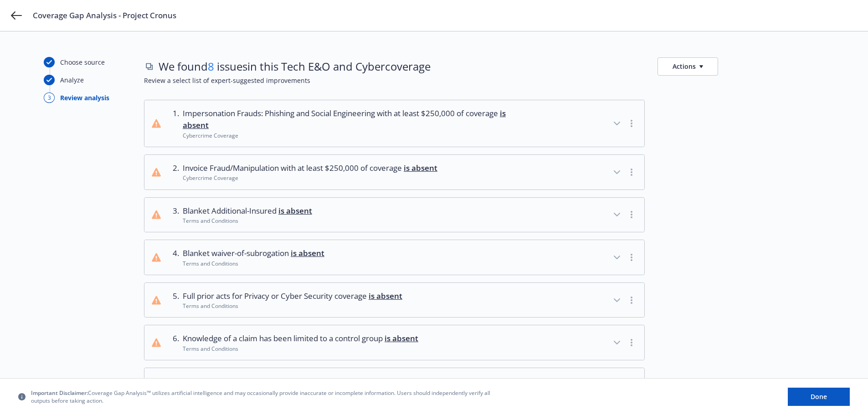 This screenshot has height=415, width=868. I want to click on span: Knowledge of a claim has been limited to a control group, so click(300, 339).